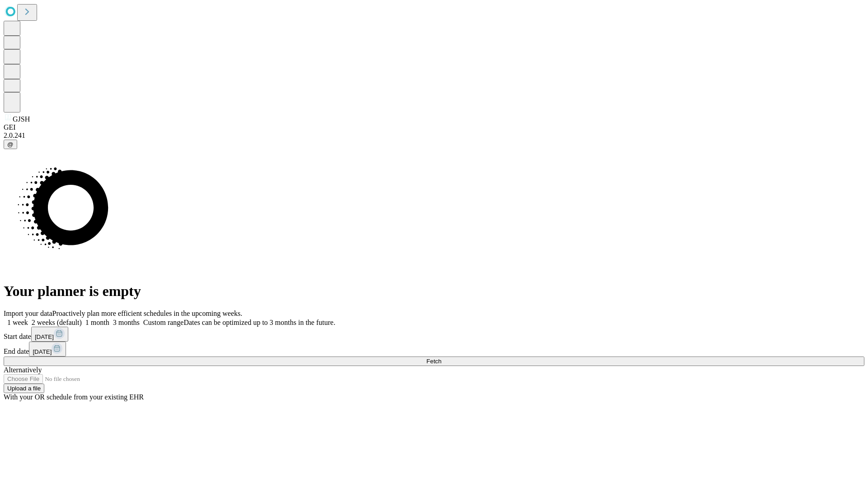  Describe the element at coordinates (434, 136) in the screenshot. I see `div: 2.0.241` at that location.